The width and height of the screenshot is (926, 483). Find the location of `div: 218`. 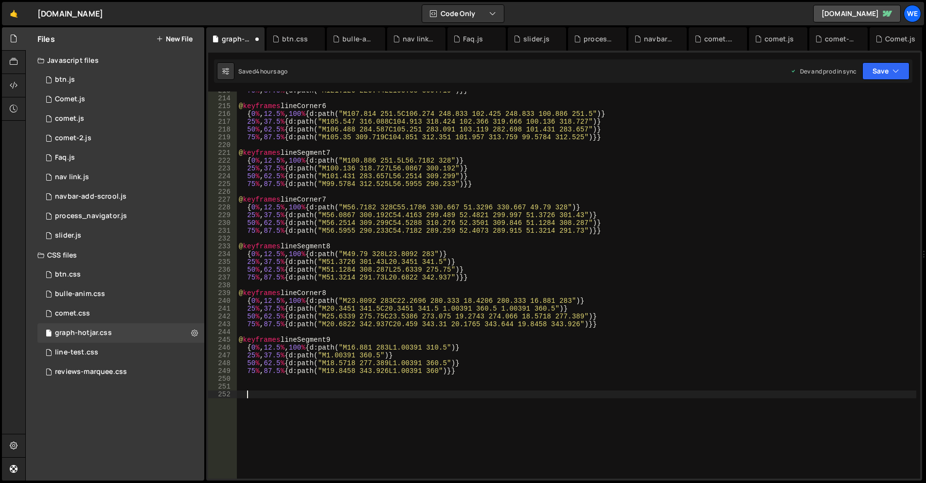

div: 218 is located at coordinates (222, 129).